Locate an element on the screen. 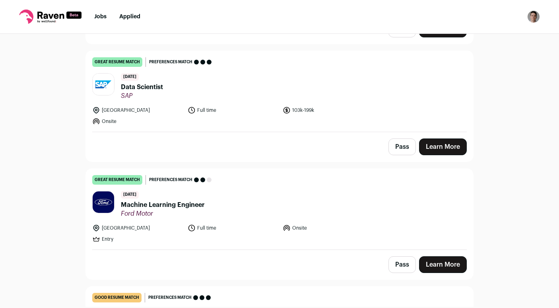  span: Ford Motor is located at coordinates (163, 214).